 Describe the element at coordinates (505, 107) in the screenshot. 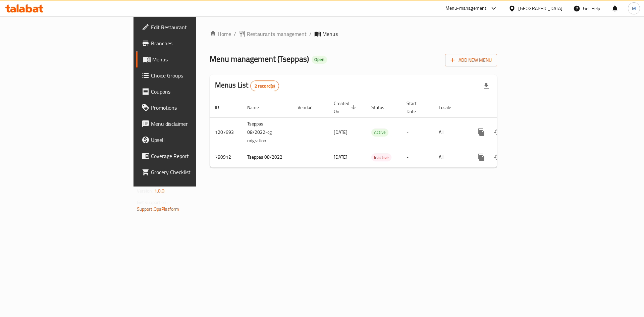

I see `th: Actions` at that location.